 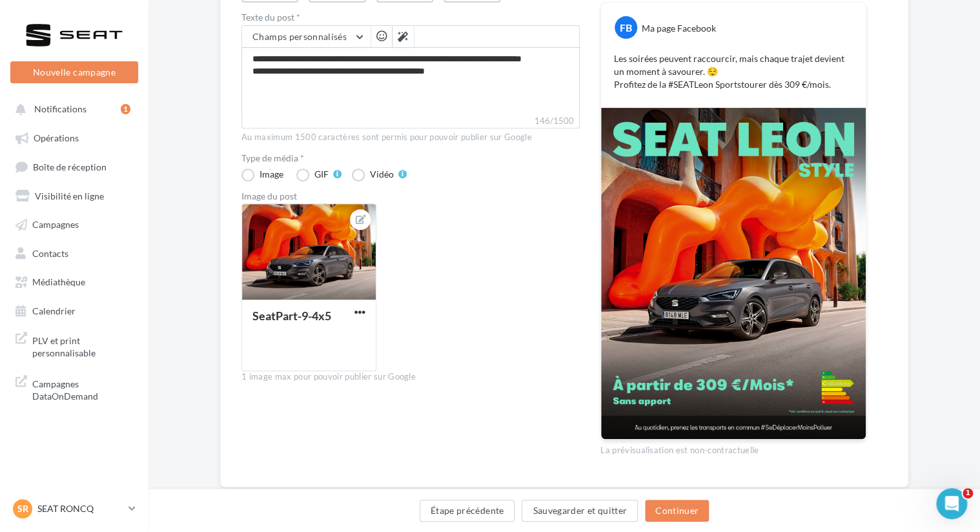 I want to click on label: Type de média *, so click(x=410, y=158).